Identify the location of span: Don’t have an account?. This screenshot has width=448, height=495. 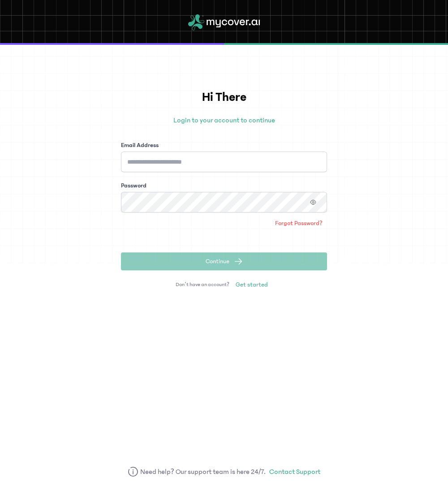
(203, 285).